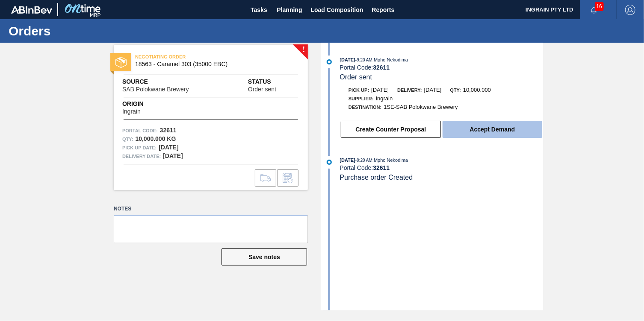 The height and width of the screenshot is (321, 644). What do you see at coordinates (84, 31) in the screenshot?
I see `h1: Orders` at bounding box center [84, 31].